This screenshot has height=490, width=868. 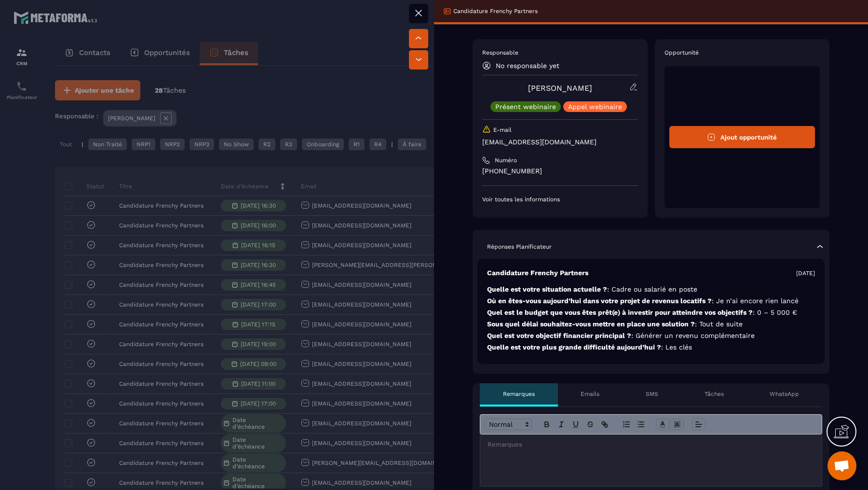 What do you see at coordinates (526, 106) in the screenshot?
I see `p: Présent webinaire` at bounding box center [526, 106].